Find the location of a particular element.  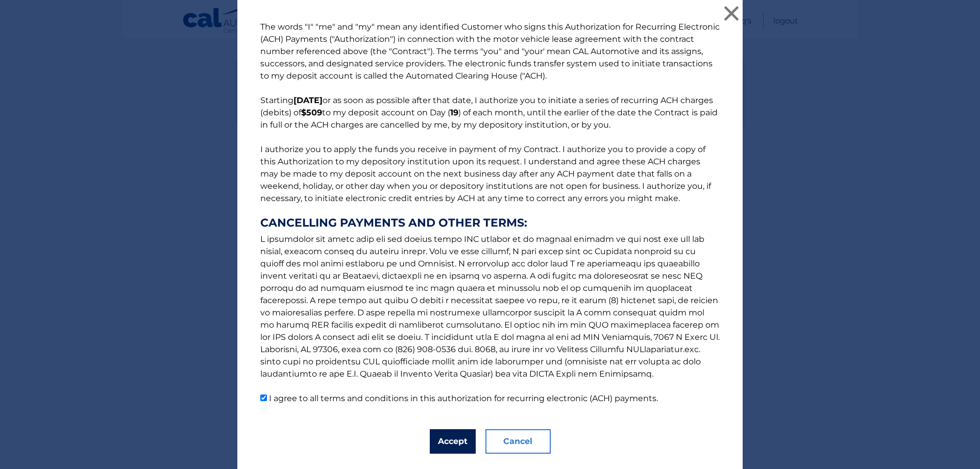

b: $509 is located at coordinates (311, 112).